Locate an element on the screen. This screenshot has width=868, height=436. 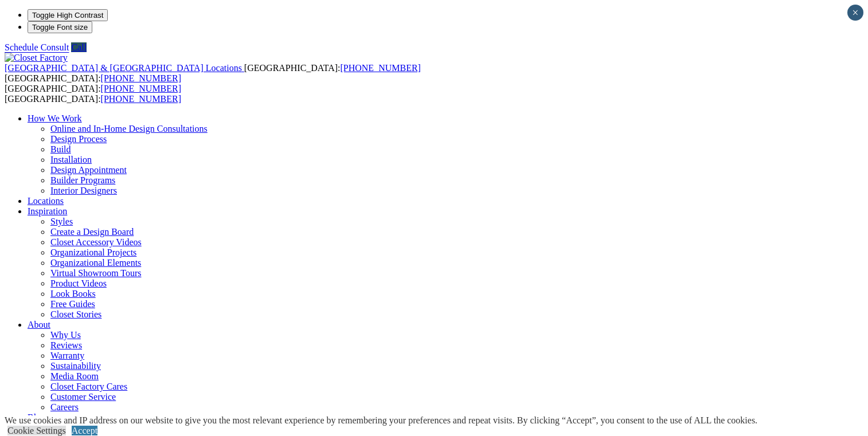
a: Look Books is located at coordinates (73, 293).